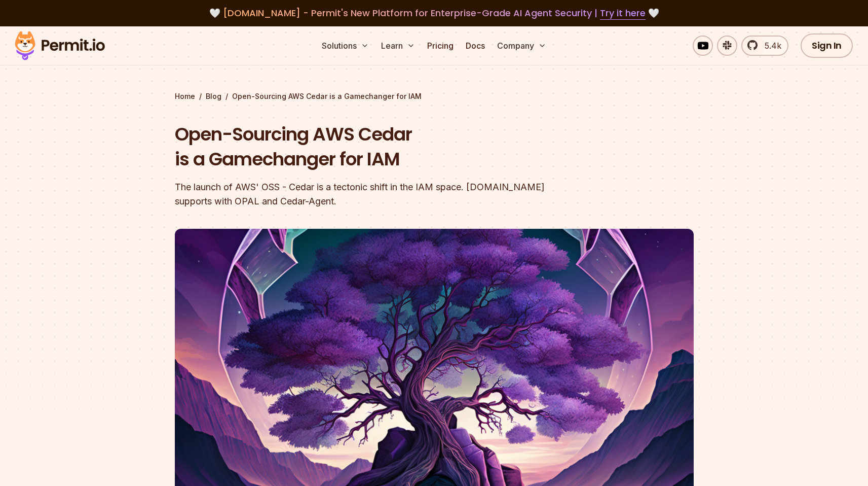 The height and width of the screenshot is (486, 868). What do you see at coordinates (345, 46) in the screenshot?
I see `button: Solutions` at bounding box center [345, 46].